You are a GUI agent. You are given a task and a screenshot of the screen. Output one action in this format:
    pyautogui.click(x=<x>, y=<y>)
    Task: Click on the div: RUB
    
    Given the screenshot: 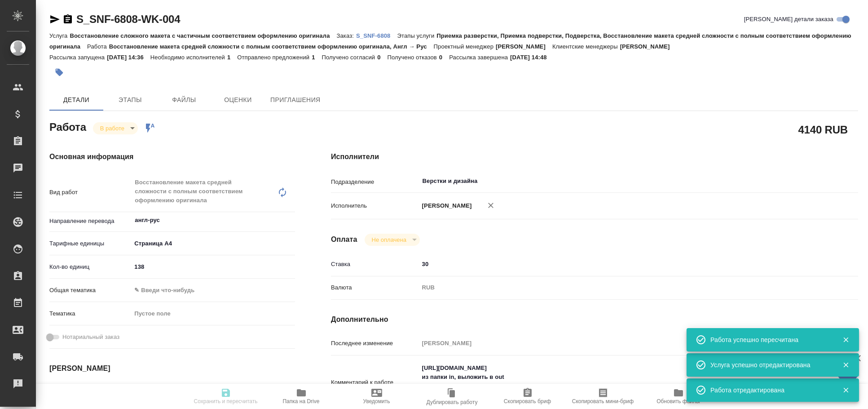 What is the action you would take?
    pyautogui.click(x=617, y=288)
    